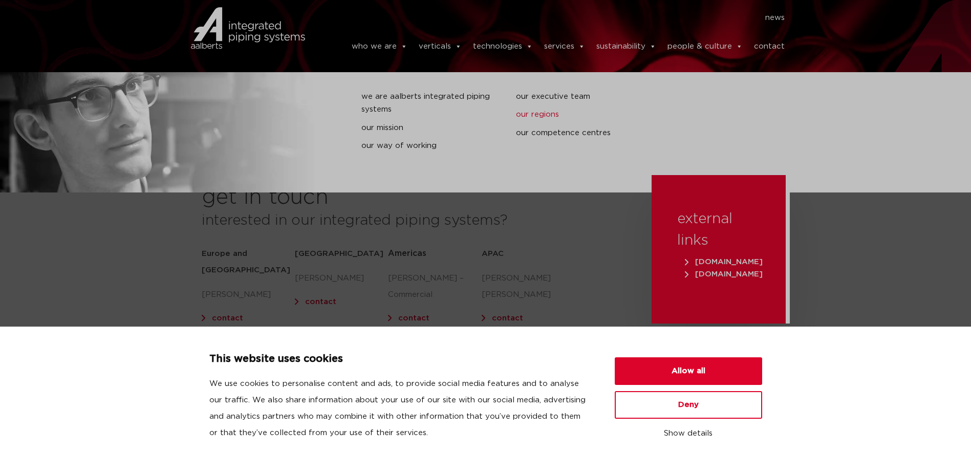 This screenshot has width=971, height=473. What do you see at coordinates (265, 198) in the screenshot?
I see `h2: get in touch` at bounding box center [265, 198].